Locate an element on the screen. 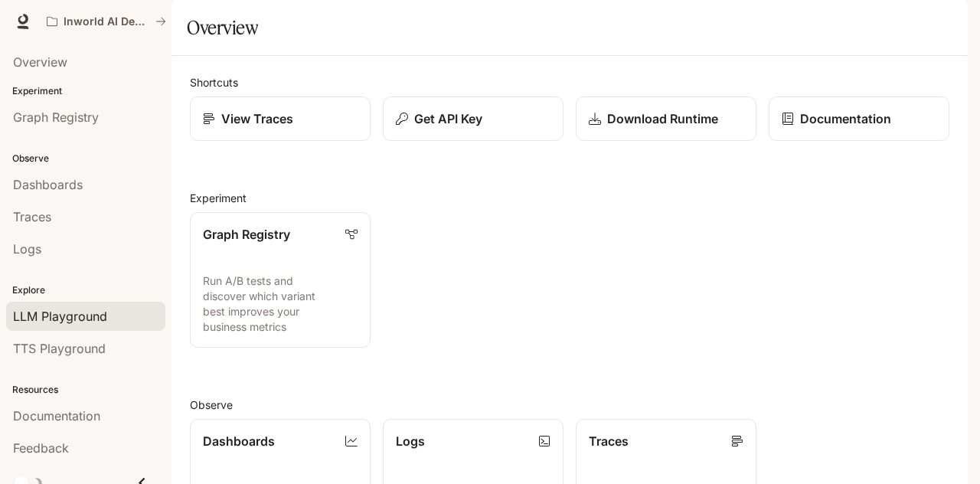 Image resolution: width=980 pixels, height=484 pixels. p: Get API Key is located at coordinates (448, 118).